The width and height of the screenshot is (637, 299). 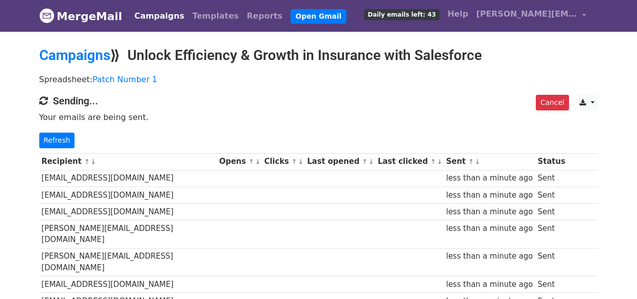 I want to click on h2: ⟫ Unlock Efficiency & Growth in Insurance with Salesforce, so click(x=319, y=55).